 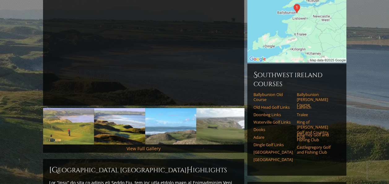 I want to click on a: Lahinch, so click(x=317, y=107).